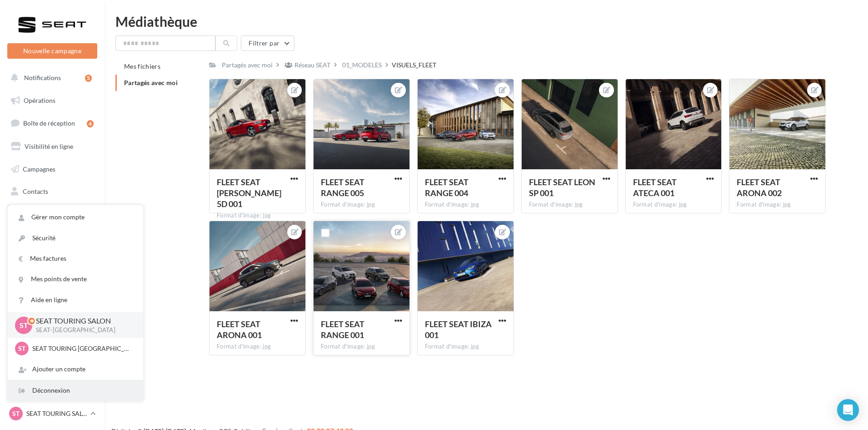 This screenshot has height=430, width=868. Describe the element at coordinates (239, 329) in the screenshot. I see `span: FLEET SEAT ARONA 001` at that location.